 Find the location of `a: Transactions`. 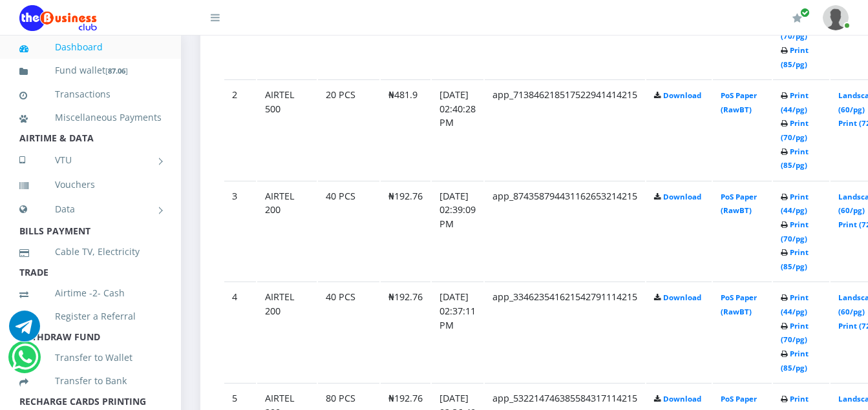

a: Transactions is located at coordinates (90, 94).